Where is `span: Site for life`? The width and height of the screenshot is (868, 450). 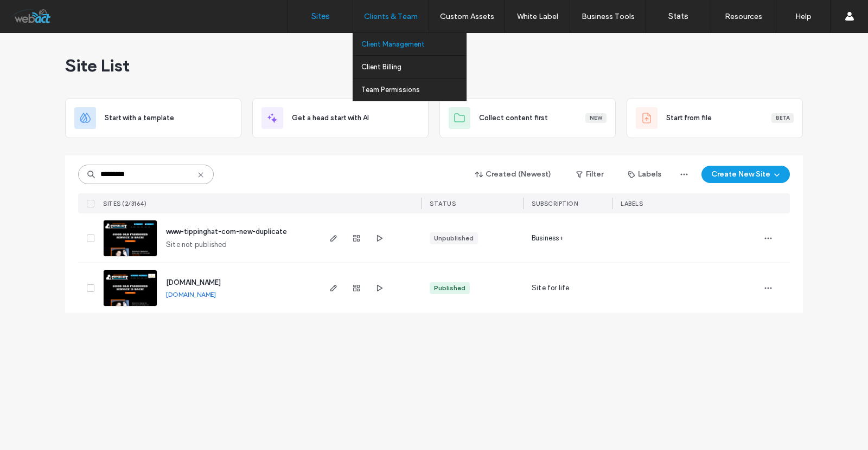
span: Site for life is located at coordinates (550, 288).